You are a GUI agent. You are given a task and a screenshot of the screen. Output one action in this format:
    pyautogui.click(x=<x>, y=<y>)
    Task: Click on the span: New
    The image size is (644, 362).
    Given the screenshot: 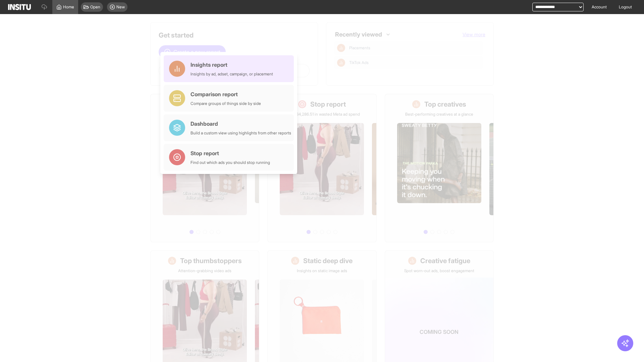 What is the action you would take?
    pyautogui.click(x=120, y=7)
    